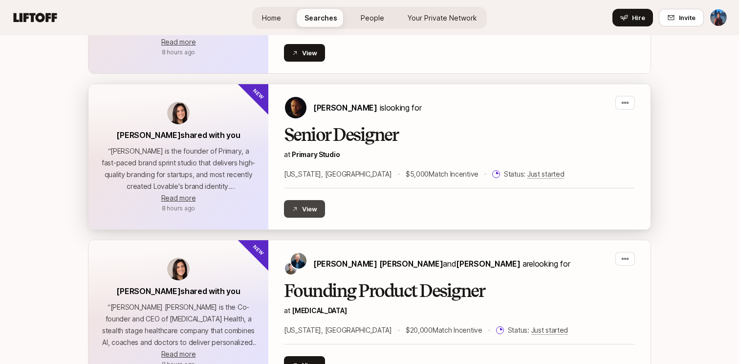  Describe the element at coordinates (299, 260) in the screenshot. I see `img: Sagan Schultz` at that location.